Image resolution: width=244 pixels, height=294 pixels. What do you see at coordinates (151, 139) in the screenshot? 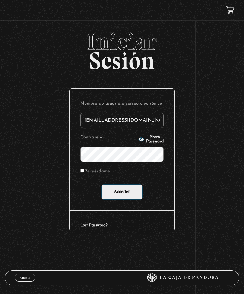
I see `button: Show Password` at bounding box center [151, 139].